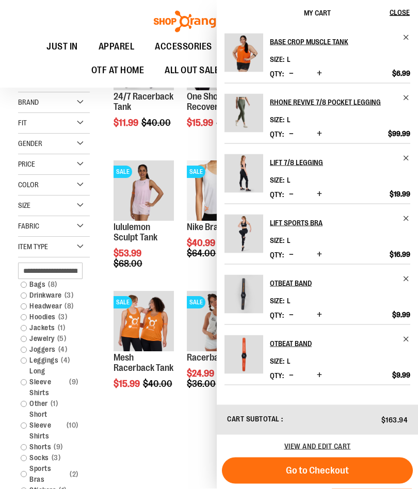 The width and height of the screenshot is (418, 489). I want to click on span: $64.00, so click(202, 254).